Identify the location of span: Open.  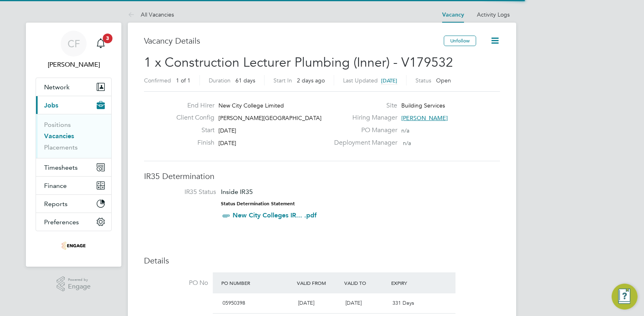
(443, 81).